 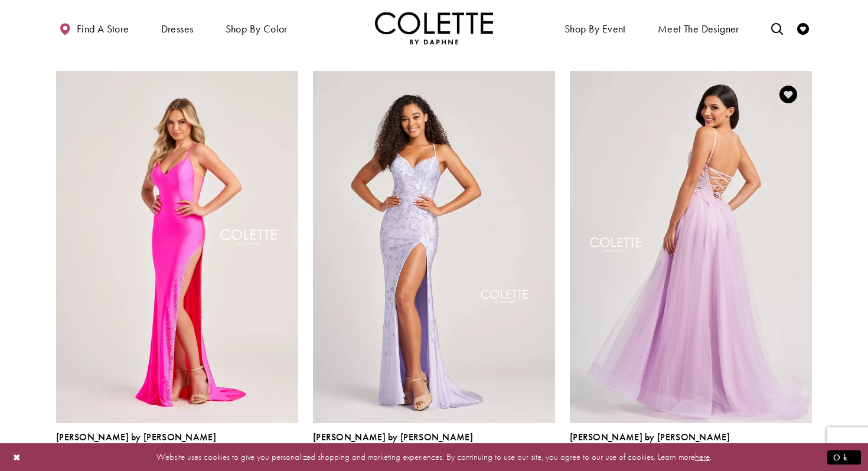 I want to click on div: Colette by Daphne Style No. CL5200, so click(x=136, y=444).